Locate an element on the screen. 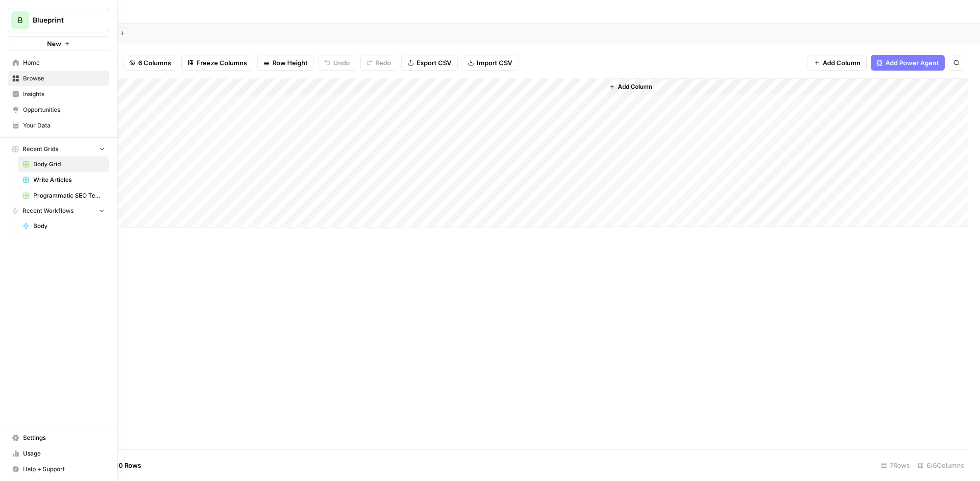 Image resolution: width=980 pixels, height=481 pixels. button: Recent Grids is located at coordinates (59, 149).